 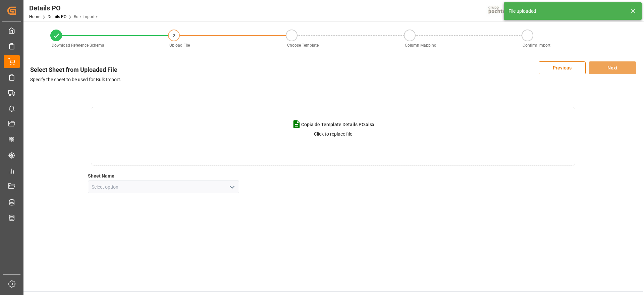 I want to click on h3: Select Sheet from Uploaded File, so click(x=74, y=69).